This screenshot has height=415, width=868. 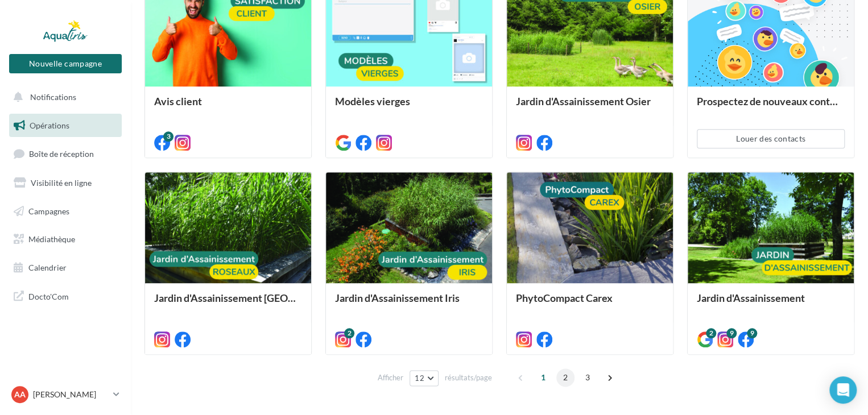 I want to click on div: Jardin d'Assainissement Iris, so click(x=409, y=304).